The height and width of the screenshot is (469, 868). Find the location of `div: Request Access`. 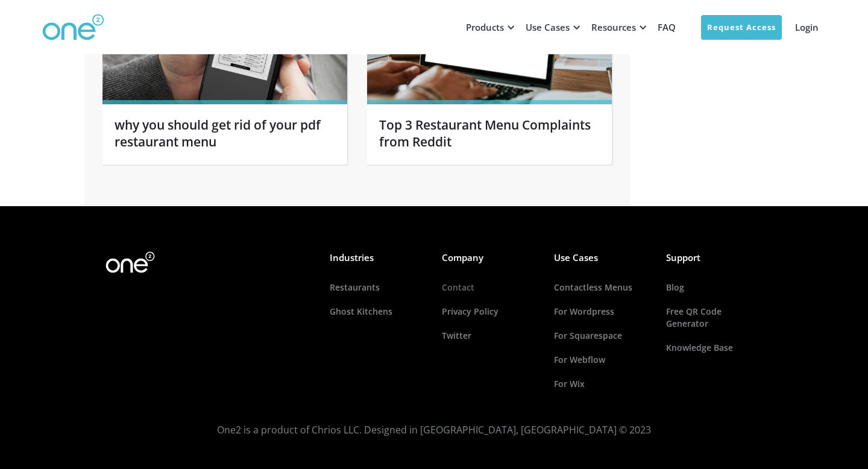

div: Request Access is located at coordinates (741, 27).